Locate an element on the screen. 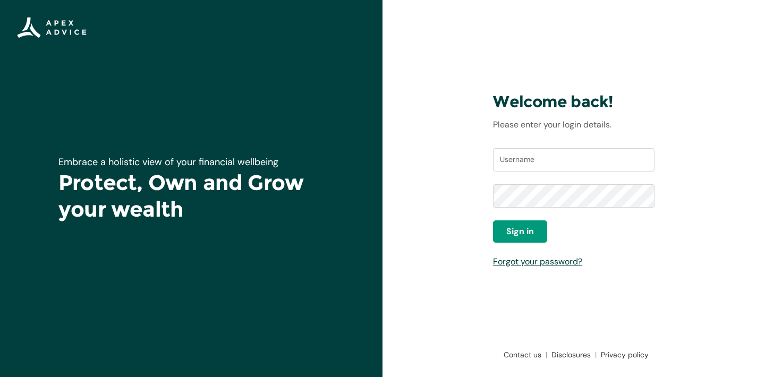  img: Apex Advice Group is located at coordinates (52, 28).